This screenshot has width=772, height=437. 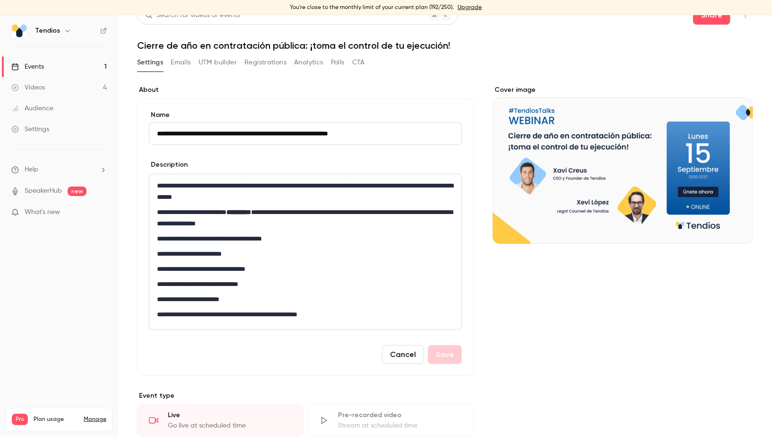 What do you see at coordinates (623, 164) in the screenshot?
I see `section: Cover image` at bounding box center [623, 164].